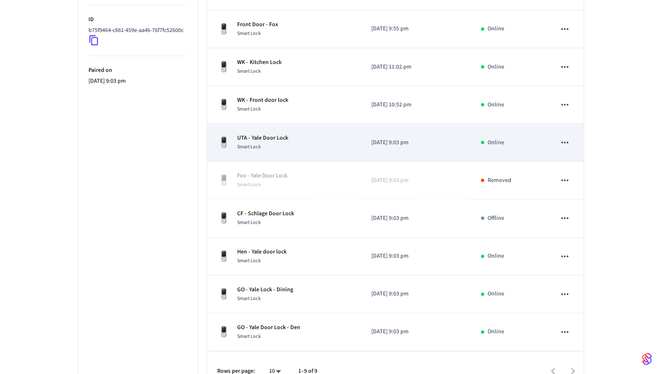 The width and height of the screenshot is (662, 374). I want to click on p: WK - Kitchen Lock, so click(259, 62).